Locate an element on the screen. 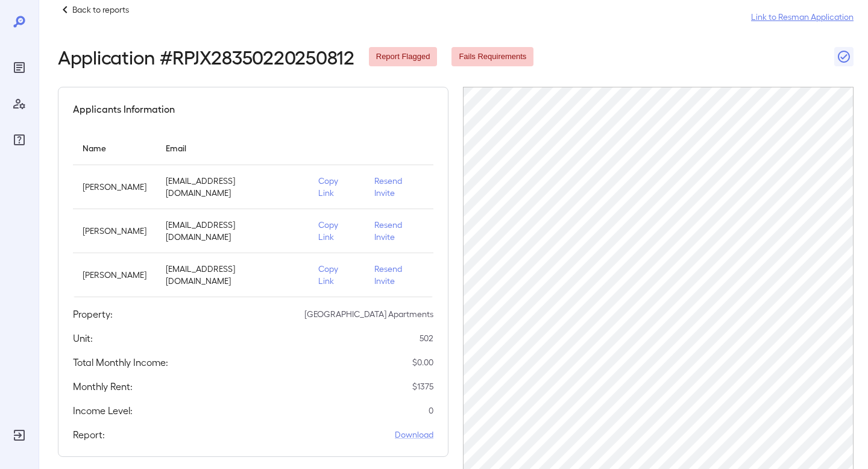  p: 502 is located at coordinates (426, 338).